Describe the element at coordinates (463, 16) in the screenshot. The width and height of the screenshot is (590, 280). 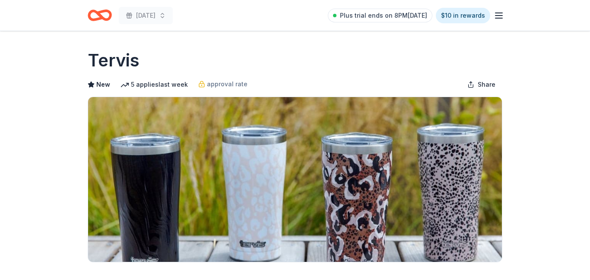
I see `a: $10 in rewards` at that location.